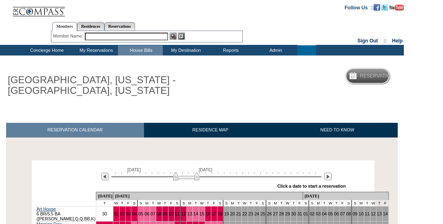  What do you see at coordinates (276, 214) in the screenshot?
I see `a: 27` at bounding box center [276, 214].